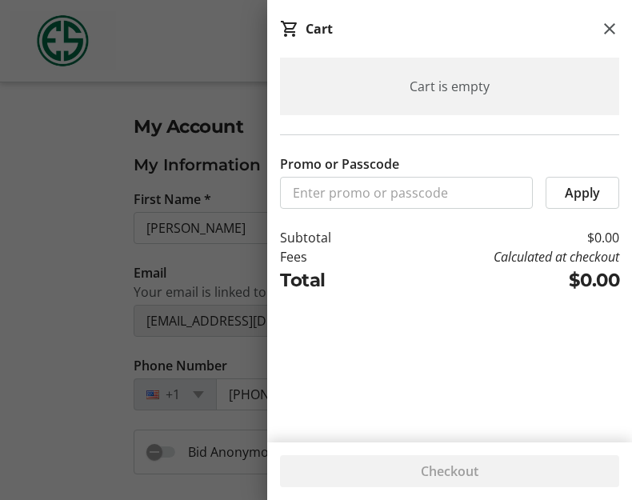 The width and height of the screenshot is (632, 500). Describe the element at coordinates (329, 280) in the screenshot. I see `td: Total` at that location.